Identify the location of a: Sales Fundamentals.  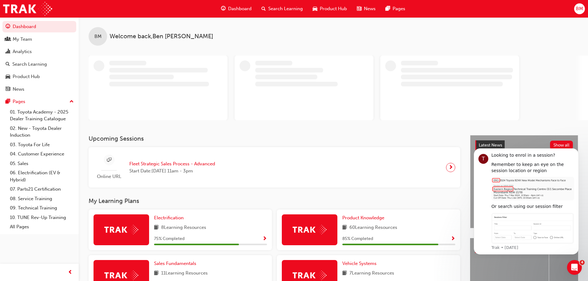
(176, 263).